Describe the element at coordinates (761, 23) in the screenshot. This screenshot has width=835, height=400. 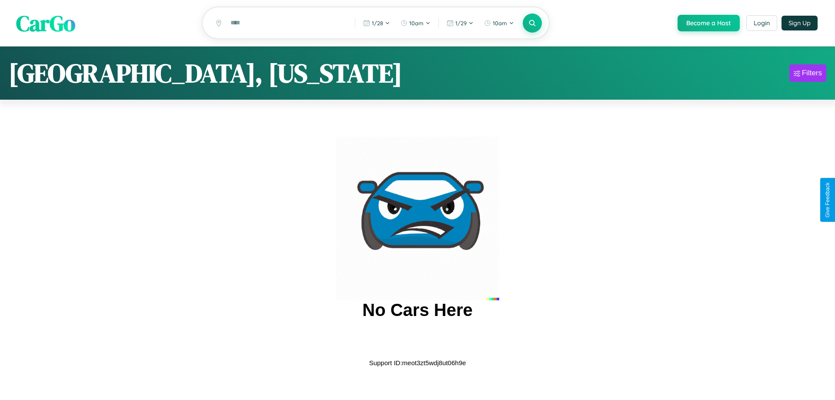
I see `button: Login` at that location.